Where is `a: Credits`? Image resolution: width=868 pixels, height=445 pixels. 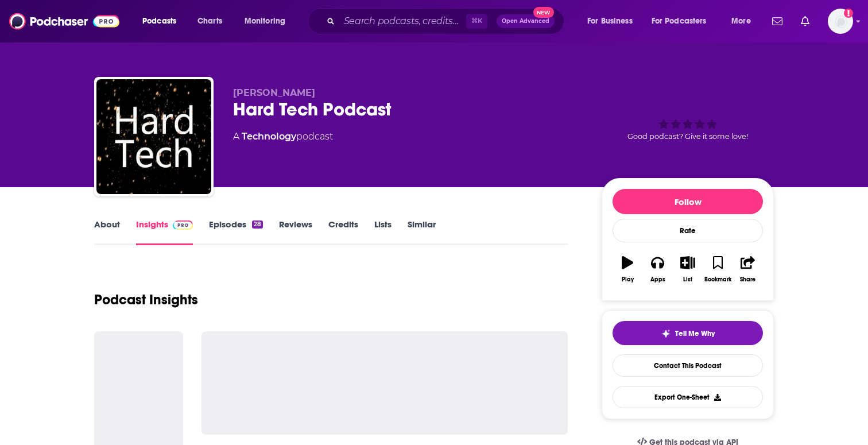 a: Credits is located at coordinates (343, 232).